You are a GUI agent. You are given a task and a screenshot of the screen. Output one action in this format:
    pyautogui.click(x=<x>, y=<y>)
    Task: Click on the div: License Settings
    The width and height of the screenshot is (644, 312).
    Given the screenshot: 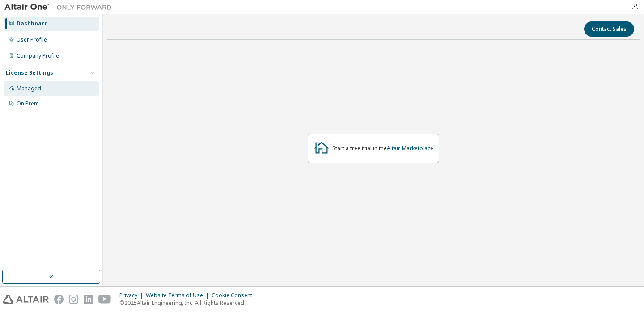 What is the action you would take?
    pyautogui.click(x=30, y=73)
    